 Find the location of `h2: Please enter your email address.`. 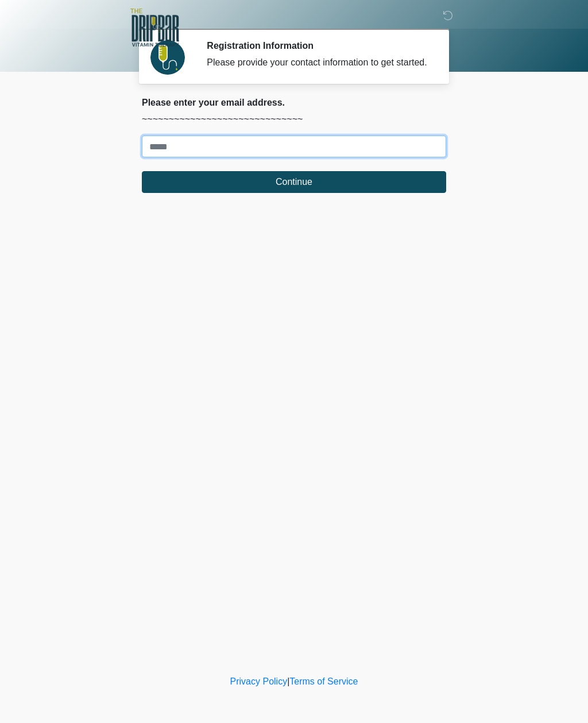

h2: Please enter your email address. is located at coordinates (294, 102).